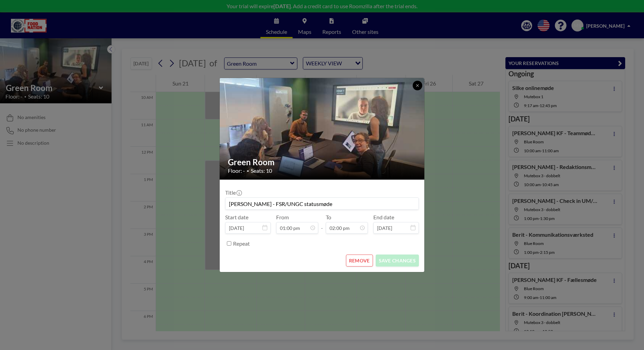 This screenshot has width=644, height=350. What do you see at coordinates (261, 171) in the screenshot?
I see `span: Seats: 10` at bounding box center [261, 171].